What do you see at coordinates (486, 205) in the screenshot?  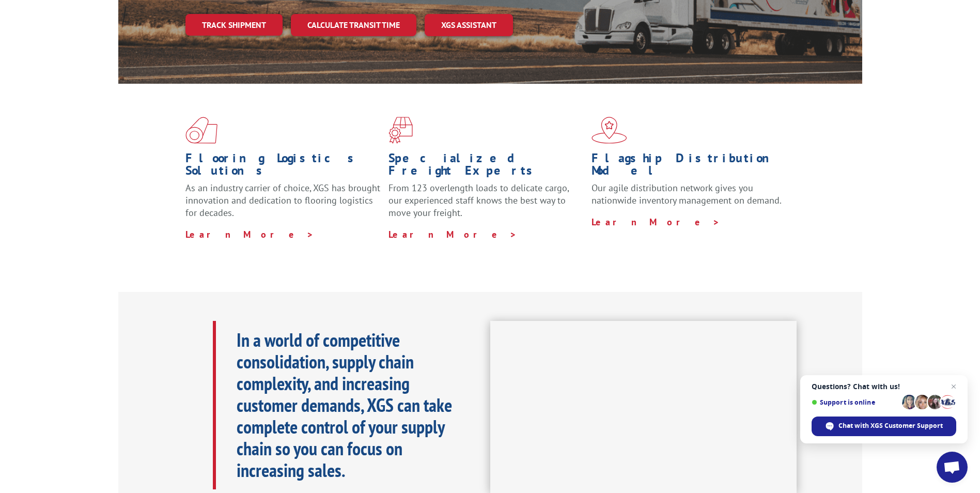 I see `p: From 123 overlength loads to delicate cargo, our experienced staff knows the best way to move you...` at bounding box center [486, 205].